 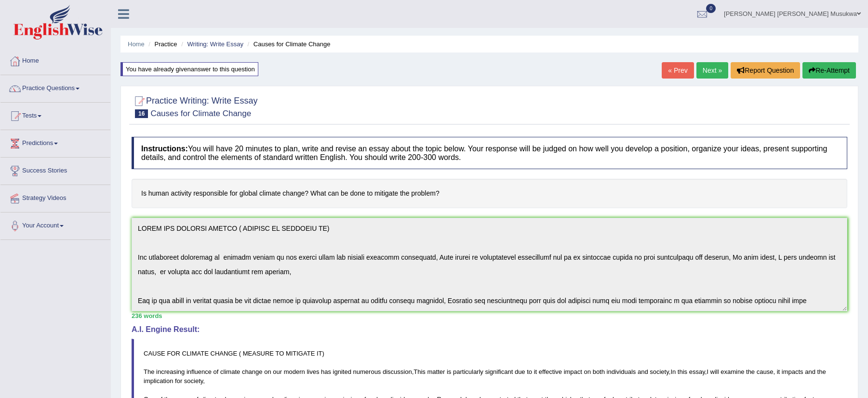 What do you see at coordinates (677, 71) in the screenshot?
I see `a: « Prev` at bounding box center [677, 71].